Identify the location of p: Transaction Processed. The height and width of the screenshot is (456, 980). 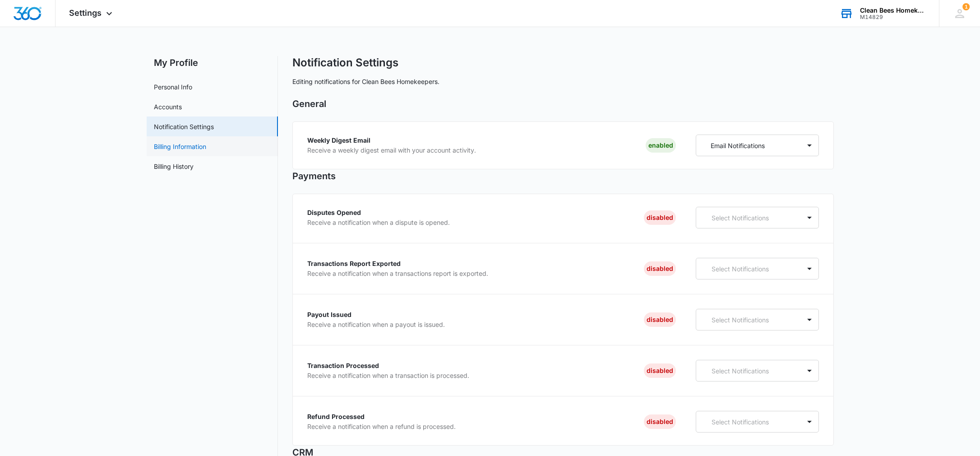
(388, 366).